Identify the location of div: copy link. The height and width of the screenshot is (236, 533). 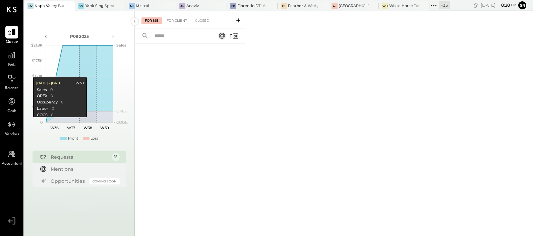
(476, 5).